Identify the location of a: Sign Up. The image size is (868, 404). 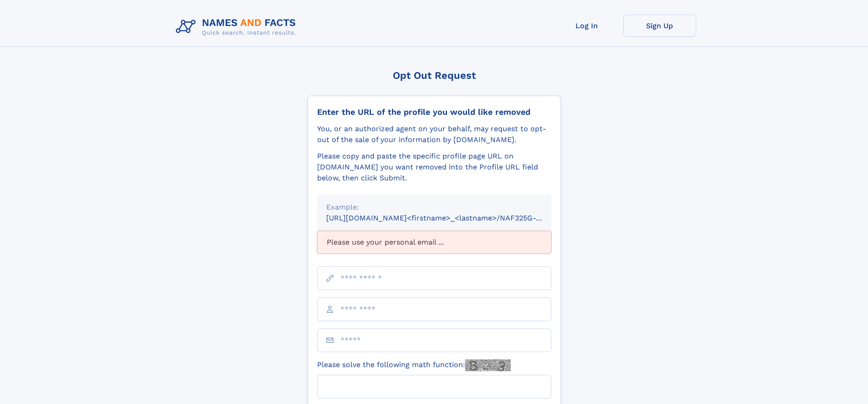
(660, 26).